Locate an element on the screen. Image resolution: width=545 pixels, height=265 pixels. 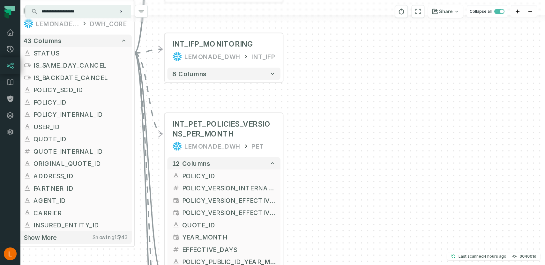
span: PARTNER_ID is located at coordinates (80, 188).